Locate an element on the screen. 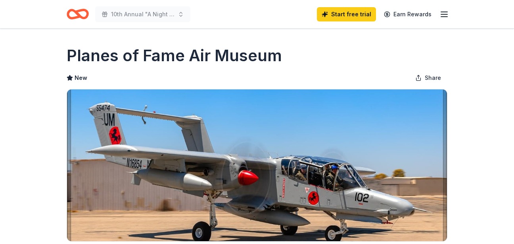 The width and height of the screenshot is (514, 244). img: Image for Planes of Fame Air Museum is located at coordinates (257, 165).